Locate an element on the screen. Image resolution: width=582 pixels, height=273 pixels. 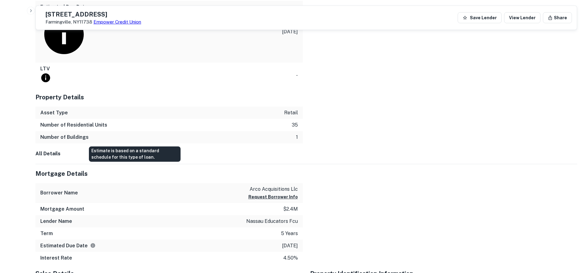
h6: Number of Buildings is located at coordinates (64, 137).